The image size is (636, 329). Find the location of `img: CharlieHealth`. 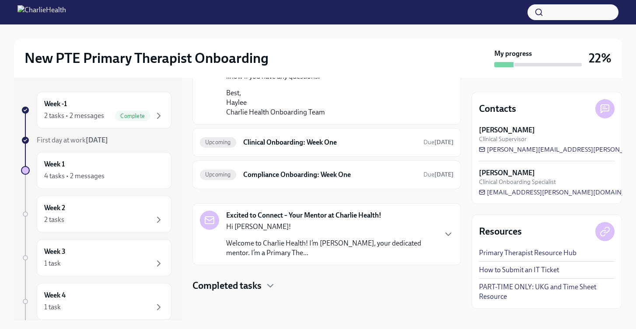

img: CharlieHealth is located at coordinates (42, 12).